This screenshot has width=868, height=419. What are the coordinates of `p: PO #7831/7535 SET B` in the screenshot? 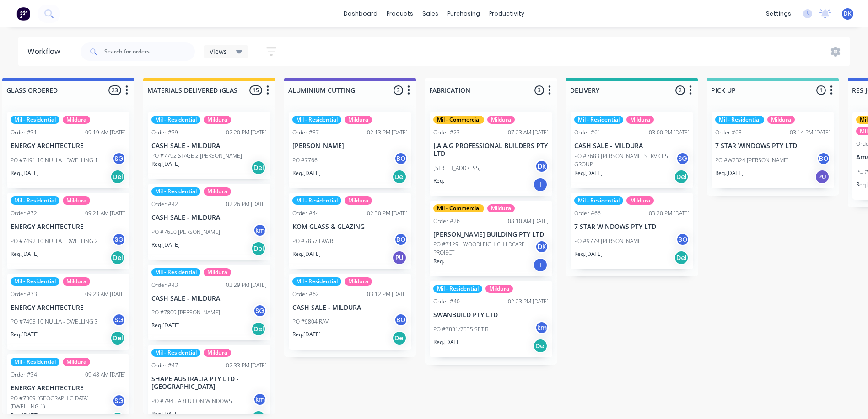 It's located at (461, 329).